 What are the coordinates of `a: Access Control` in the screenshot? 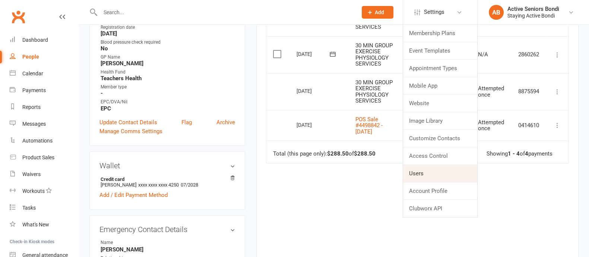 It's located at (440, 156).